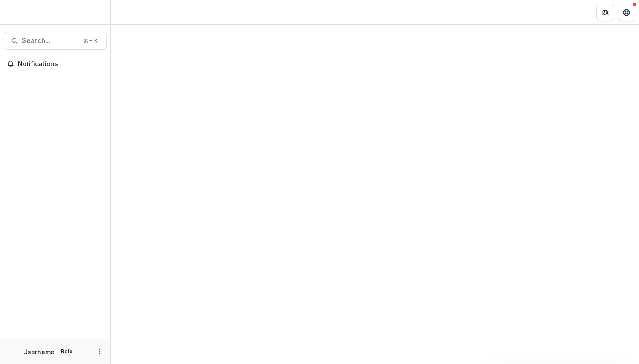 The width and height of the screenshot is (639, 364). Describe the element at coordinates (49, 40) in the screenshot. I see `span: Search...` at that location.